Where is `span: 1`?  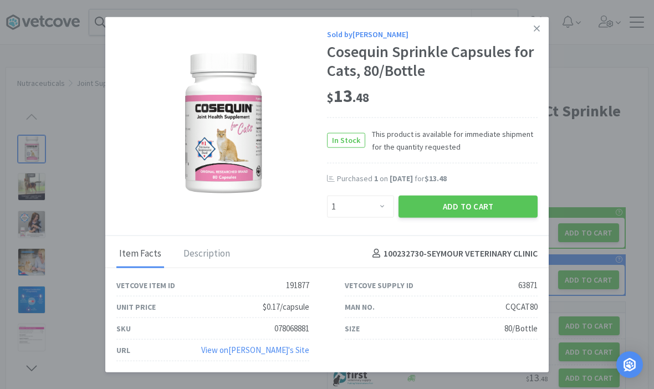 span: 1 is located at coordinates (376, 178).